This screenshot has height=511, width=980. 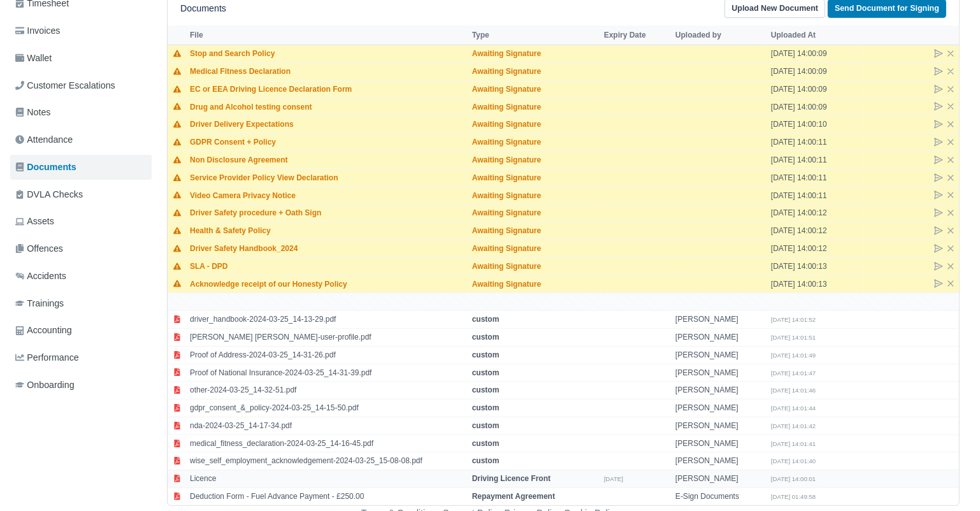 What do you see at coordinates (328, 249) in the screenshot?
I see `td: Driver Safety Handbook_2024` at bounding box center [328, 249].